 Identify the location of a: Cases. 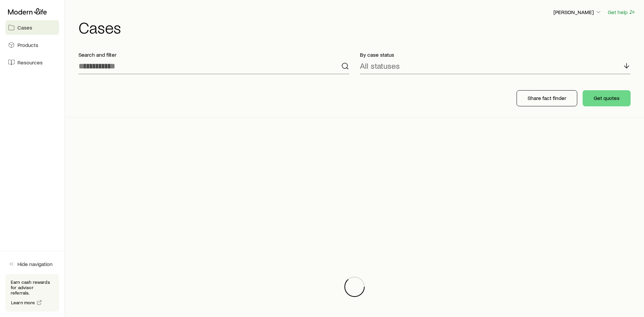
(32, 27).